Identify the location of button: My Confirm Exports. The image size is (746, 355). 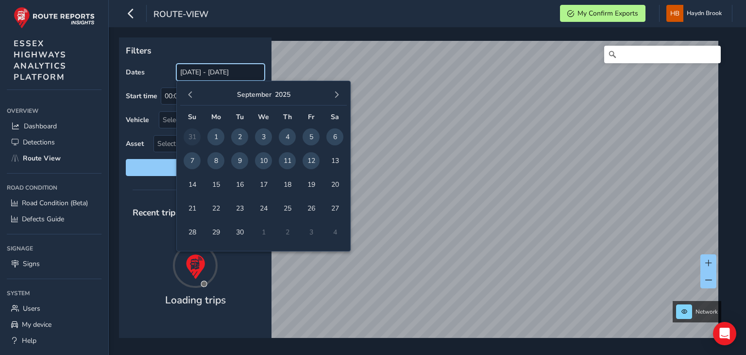
(603, 13).